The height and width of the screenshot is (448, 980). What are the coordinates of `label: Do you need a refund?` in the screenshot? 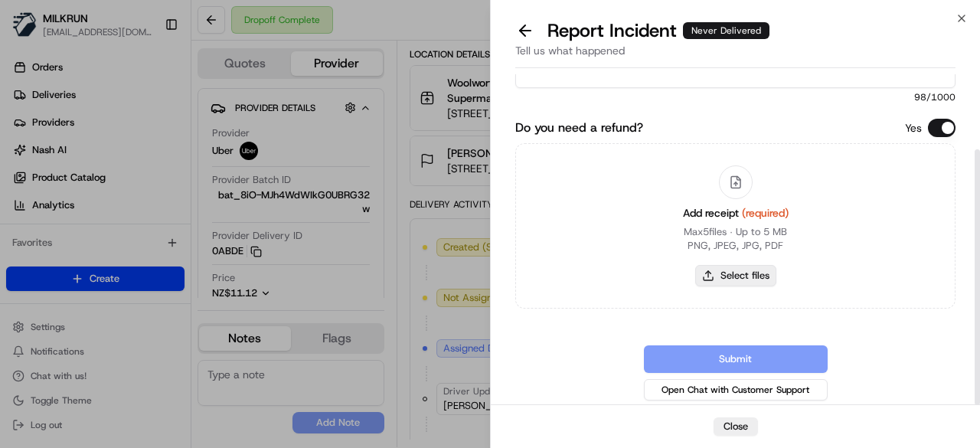 It's located at (578, 127).